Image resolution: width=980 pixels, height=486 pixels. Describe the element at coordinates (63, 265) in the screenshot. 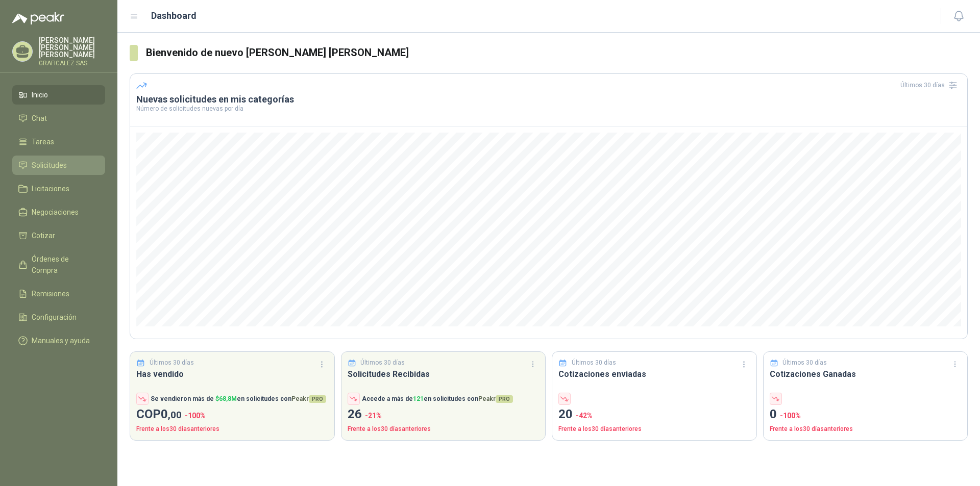

I see `span: Órdenes de Compra` at that location.